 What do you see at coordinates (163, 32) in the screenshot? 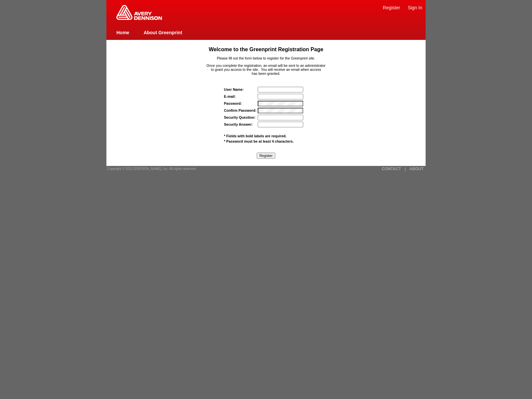
I see `a: About Greenprint` at bounding box center [163, 32].